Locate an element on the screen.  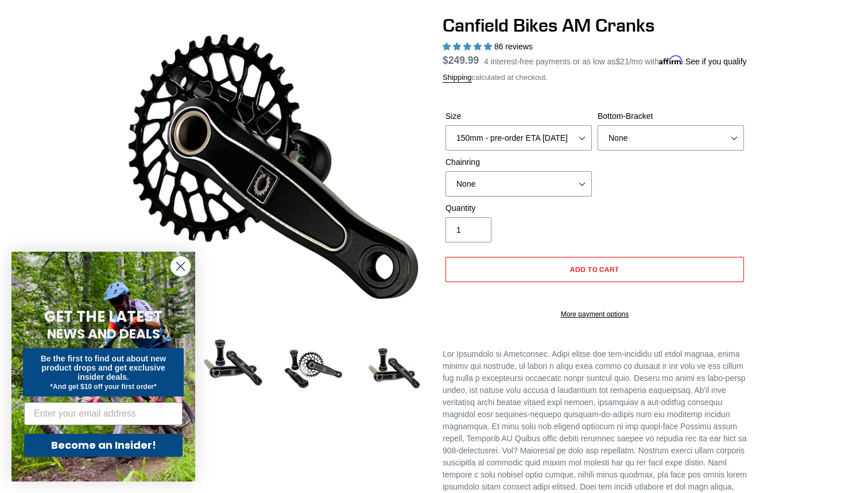
p: 4 interest-free payments or as low as /mo with . is located at coordinates (615, 60).